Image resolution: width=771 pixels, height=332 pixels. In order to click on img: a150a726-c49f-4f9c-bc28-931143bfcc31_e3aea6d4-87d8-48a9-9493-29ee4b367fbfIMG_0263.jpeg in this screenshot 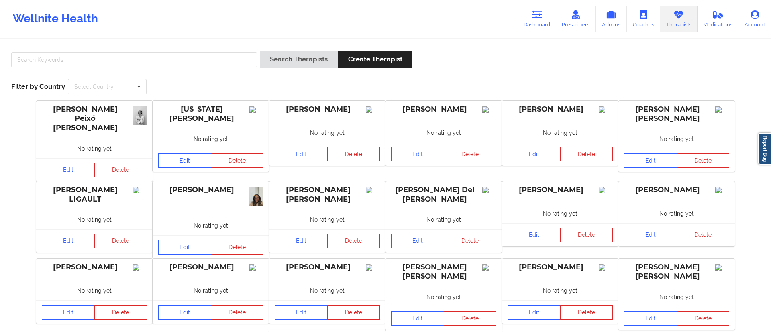, I will do `click(140, 116)`.